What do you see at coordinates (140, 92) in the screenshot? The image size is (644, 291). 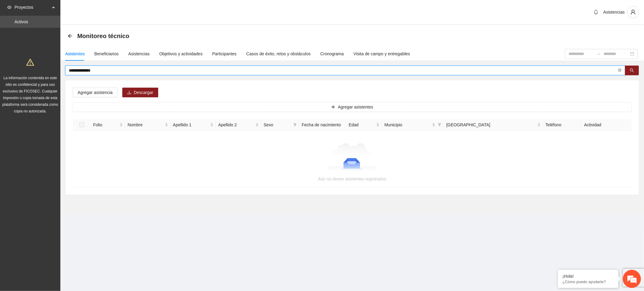 I see `button: downloadDescargar` at bounding box center [140, 92].